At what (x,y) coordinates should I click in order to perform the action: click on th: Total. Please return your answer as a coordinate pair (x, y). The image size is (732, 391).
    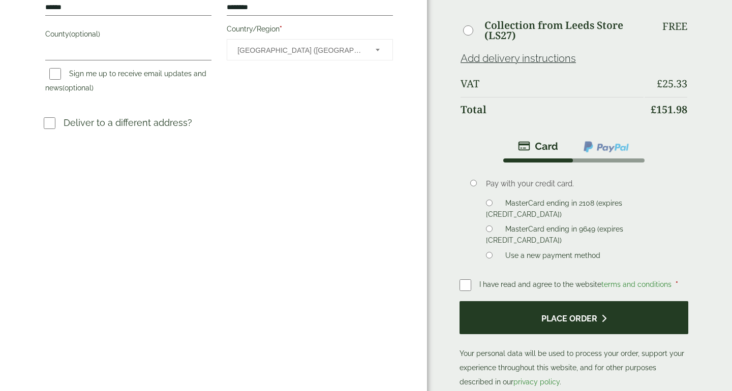
    Looking at the image, I should click on (552, 109).